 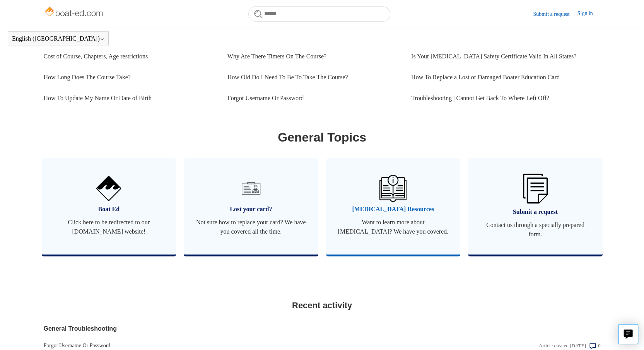 What do you see at coordinates (588, 14) in the screenshot?
I see `a: Sign in` at bounding box center [588, 14].